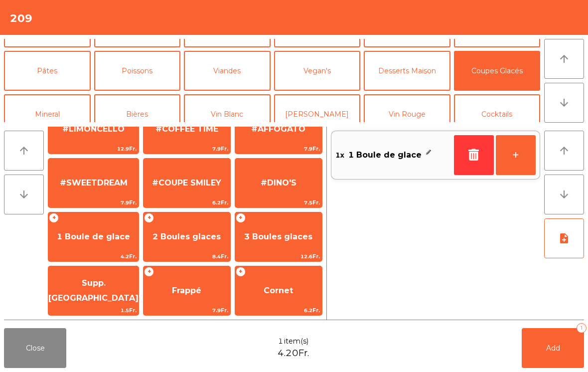  Describe the element at coordinates (564, 238) in the screenshot. I see `i: note_add` at that location.